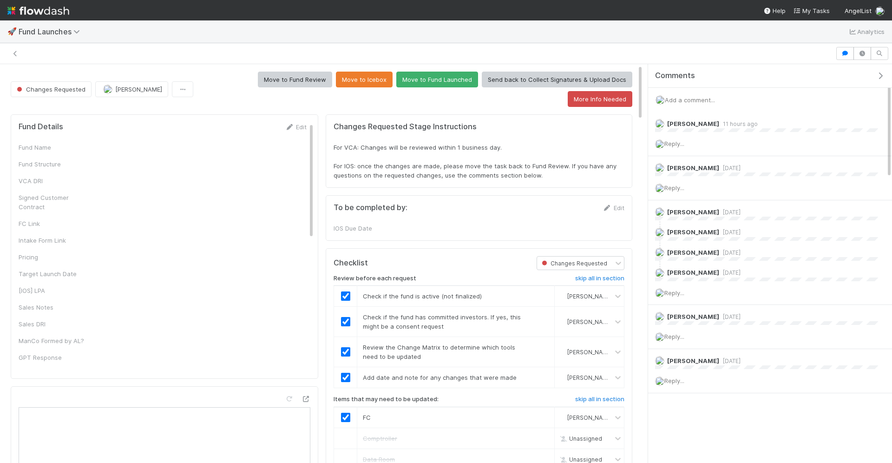 Image resolution: width=892 pixels, height=463 pixels. Describe the element at coordinates (52, 32) in the screenshot. I see `span: Fund Launches` at that location.